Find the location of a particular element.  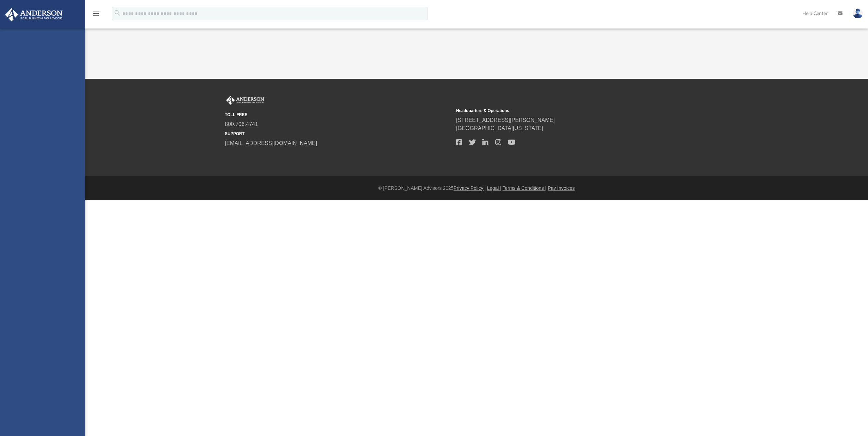

i: menu is located at coordinates (96, 14).